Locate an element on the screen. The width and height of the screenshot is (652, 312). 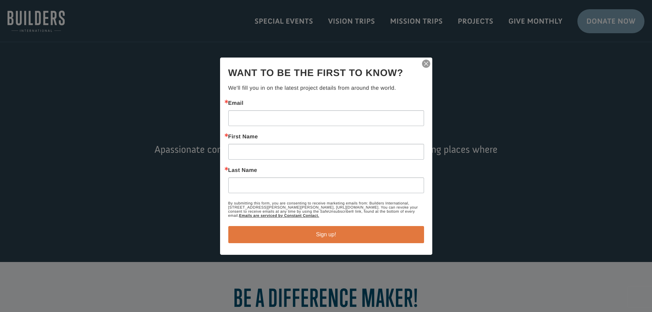
div: to is located at coordinates (53, 24).